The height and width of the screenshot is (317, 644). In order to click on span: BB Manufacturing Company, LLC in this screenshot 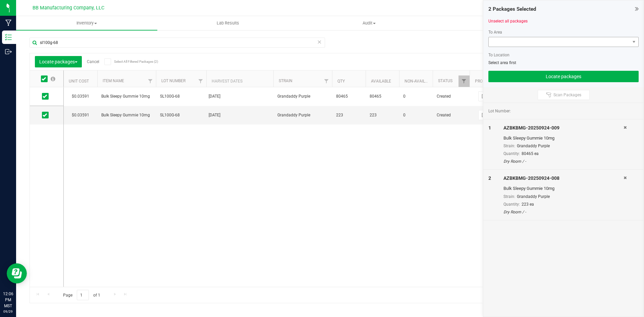, I will do `click(69, 7)`.